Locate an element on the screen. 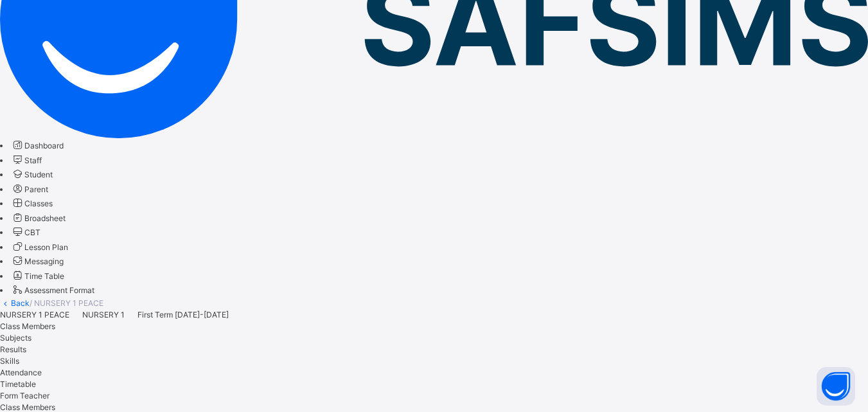  a: Broadsheet is located at coordinates (38, 217).